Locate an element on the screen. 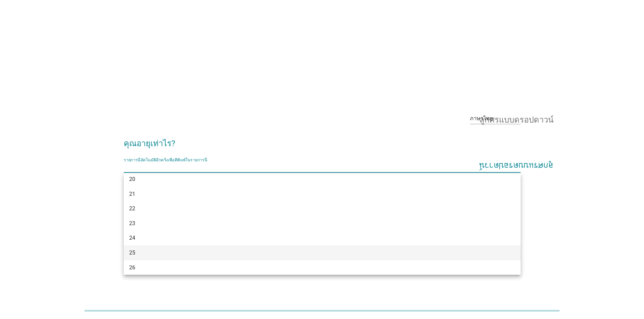 The image size is (644, 319). font: 22 is located at coordinates (132, 208).